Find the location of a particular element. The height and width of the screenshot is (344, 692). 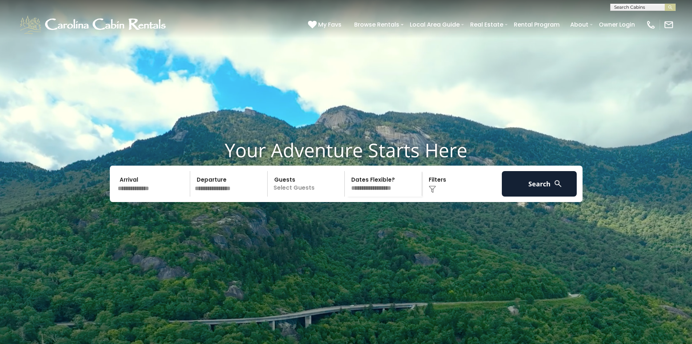

span: My Favs is located at coordinates (330, 24).